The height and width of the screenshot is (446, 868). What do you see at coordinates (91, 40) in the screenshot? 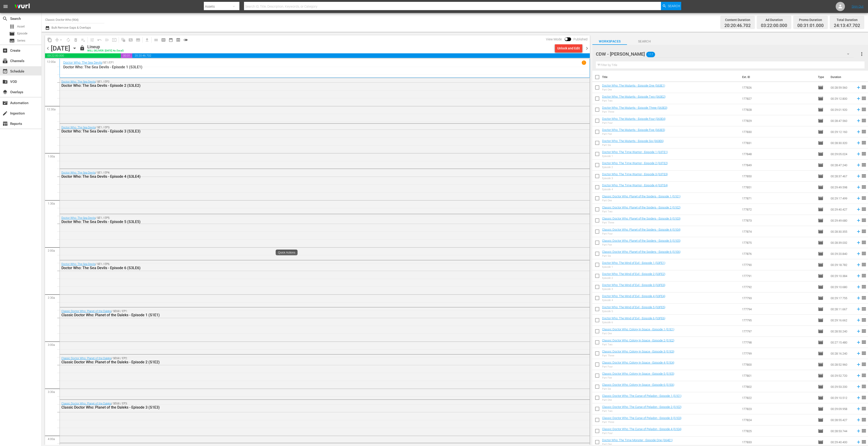
I see `span: Customize Events` at bounding box center [91, 40].